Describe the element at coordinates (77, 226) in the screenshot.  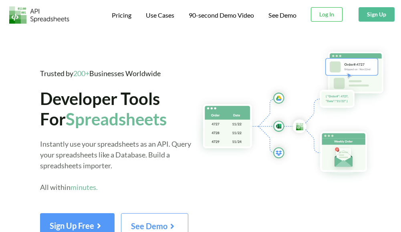
I see `span: Sign Up Free` at that location.